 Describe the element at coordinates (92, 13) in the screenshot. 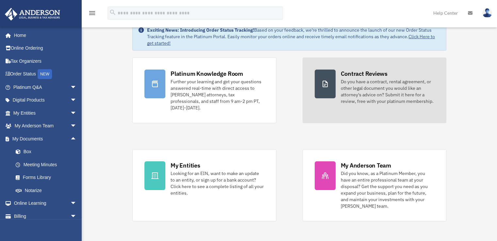

I see `i: menu` at that location.